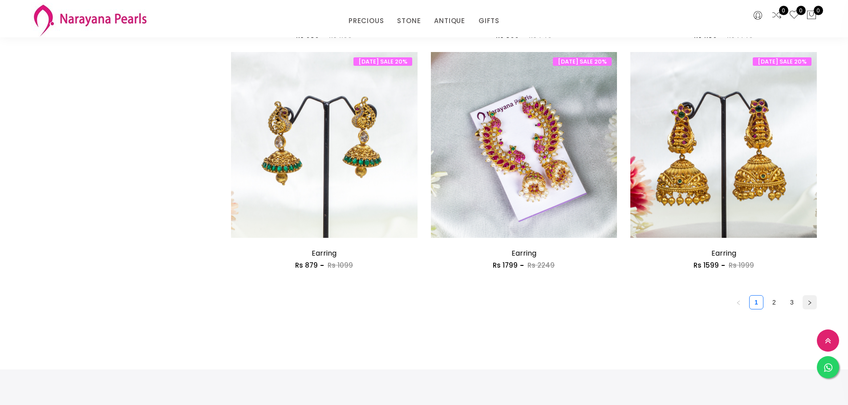 Image resolution: width=848 pixels, height=405 pixels. I want to click on button: 0, so click(811, 16).